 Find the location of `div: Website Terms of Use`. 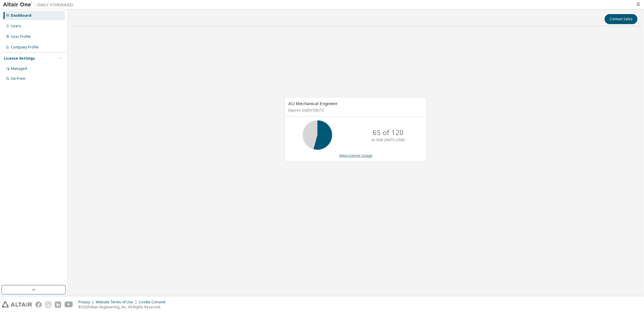

div: Website Terms of Use is located at coordinates (117, 302).